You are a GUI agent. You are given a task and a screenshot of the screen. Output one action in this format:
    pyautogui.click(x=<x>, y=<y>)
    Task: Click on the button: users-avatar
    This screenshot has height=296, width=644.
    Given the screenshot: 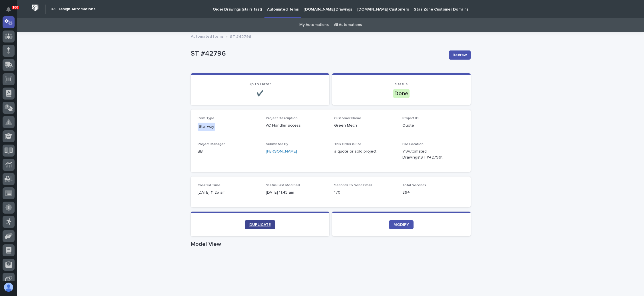 What is the action you would take?
    pyautogui.click(x=8, y=287)
    